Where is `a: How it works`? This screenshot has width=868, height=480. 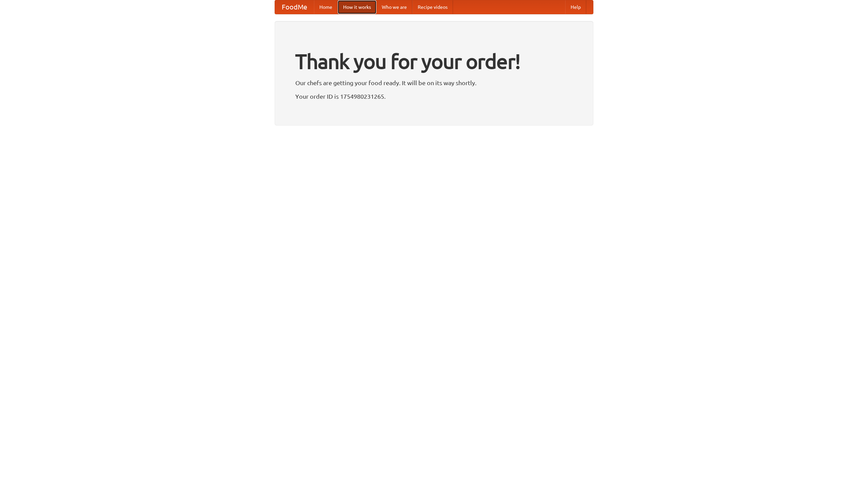 a: How it works is located at coordinates (357, 7).